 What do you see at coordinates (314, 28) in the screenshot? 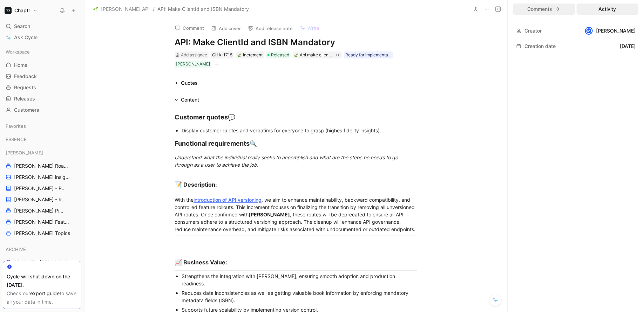
I see `span: Write` at bounding box center [314, 28].